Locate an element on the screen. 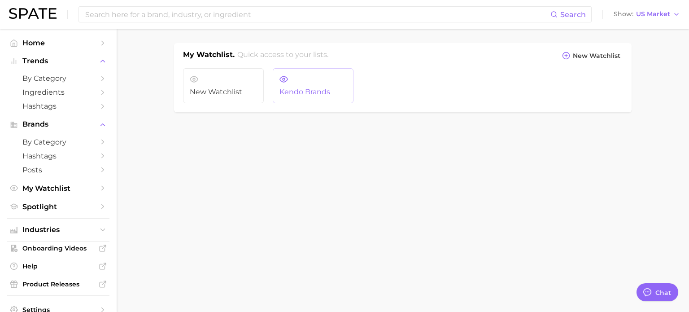 The width and height of the screenshot is (689, 312). a: Ingredients is located at coordinates (58, 92).